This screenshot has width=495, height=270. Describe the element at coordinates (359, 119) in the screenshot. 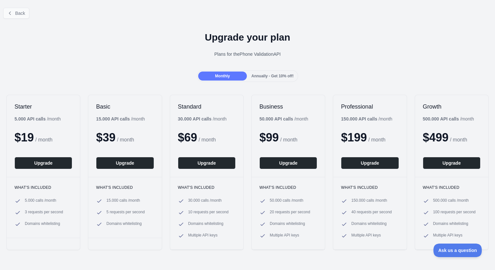

I see `b: 150.000 API calls` at that location.